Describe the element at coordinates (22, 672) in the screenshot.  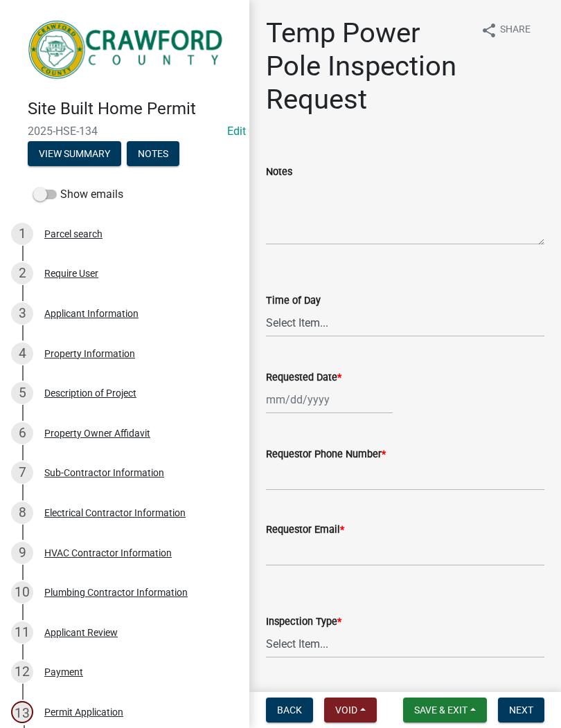
I see `div: 12` at that location.